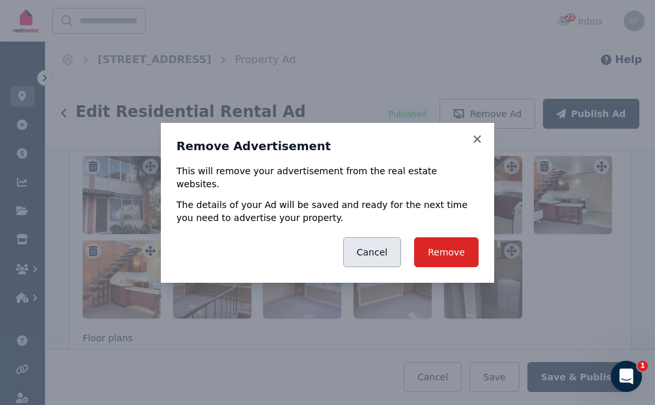 The width and height of the screenshot is (655, 405). What do you see at coordinates (371, 252) in the screenshot?
I see `button: Cancel` at bounding box center [371, 252].